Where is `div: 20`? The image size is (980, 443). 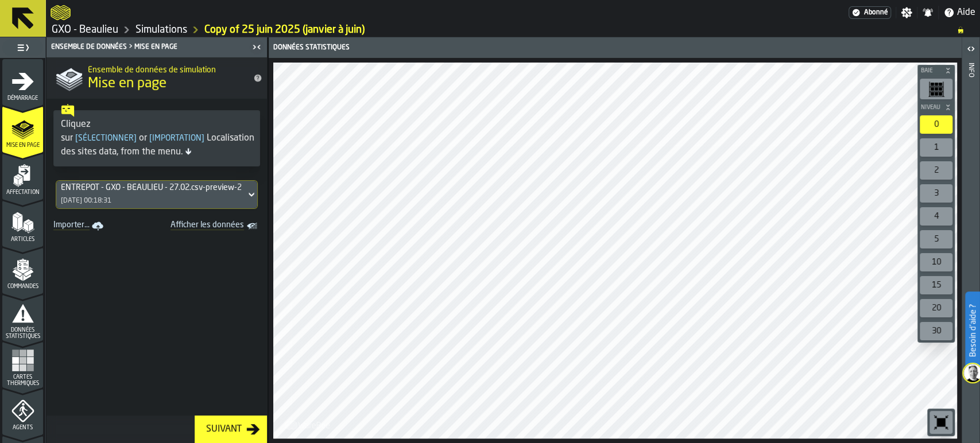 div: 20 is located at coordinates (936, 308).